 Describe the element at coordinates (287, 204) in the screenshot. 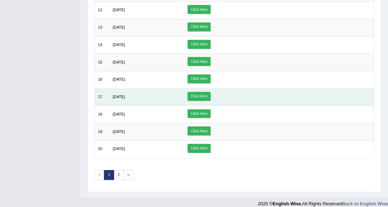

I see `strong: English Wise.` at that location.